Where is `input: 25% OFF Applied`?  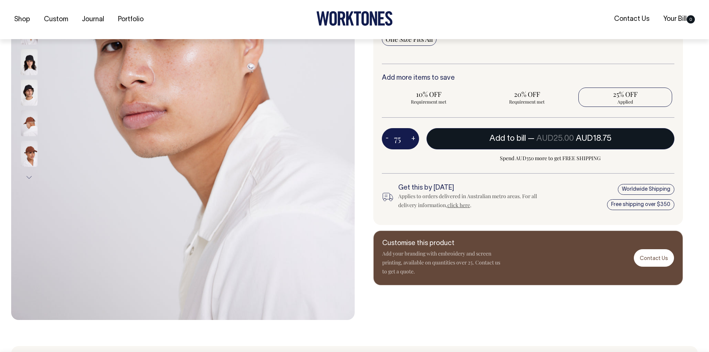 input: 25% OFF Applied is located at coordinates (625, 97).